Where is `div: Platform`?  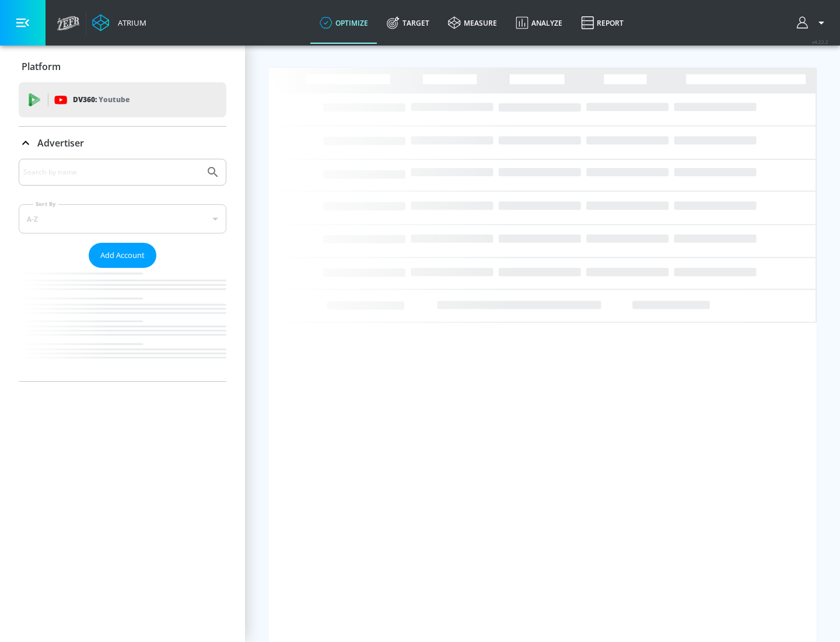
div: Platform is located at coordinates (123, 66).